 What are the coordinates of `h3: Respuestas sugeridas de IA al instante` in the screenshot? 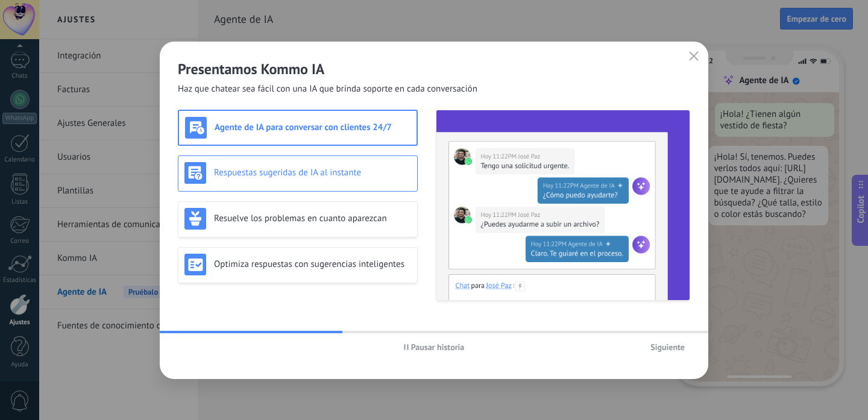 It's located at (312, 172).